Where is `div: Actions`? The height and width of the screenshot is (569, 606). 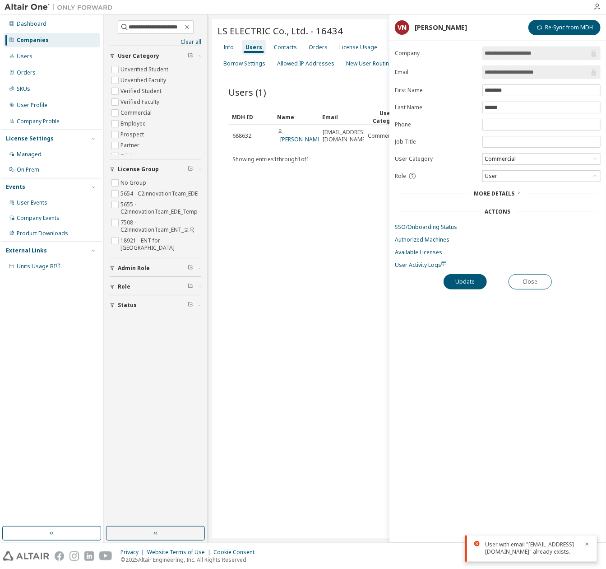
div: Actions is located at coordinates (498, 212).